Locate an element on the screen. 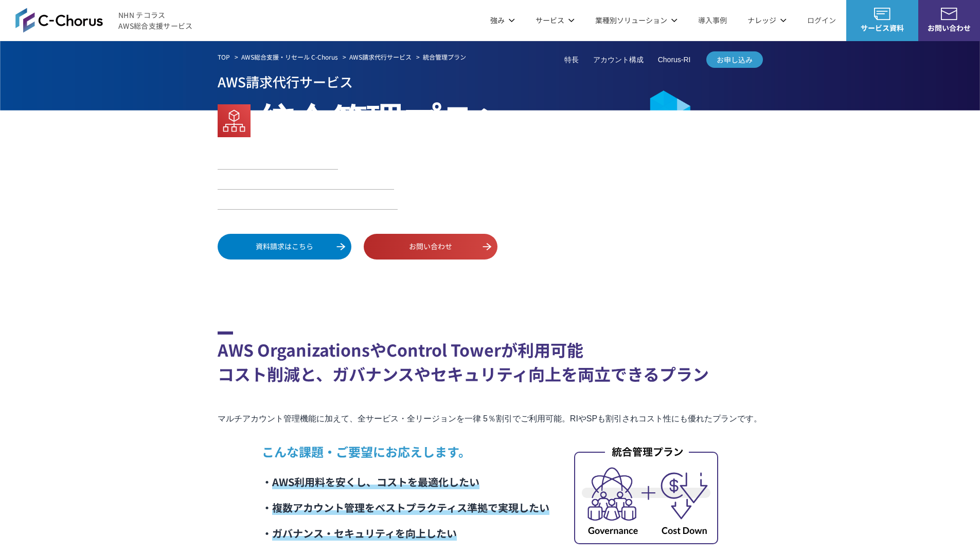  span: AWS利用料を安くし、コストを最適化したい is located at coordinates (376, 482).